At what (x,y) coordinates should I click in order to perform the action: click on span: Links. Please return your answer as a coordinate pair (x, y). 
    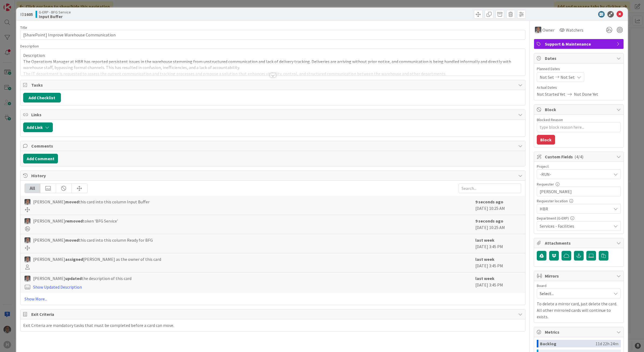
    Looking at the image, I should click on (274, 115).